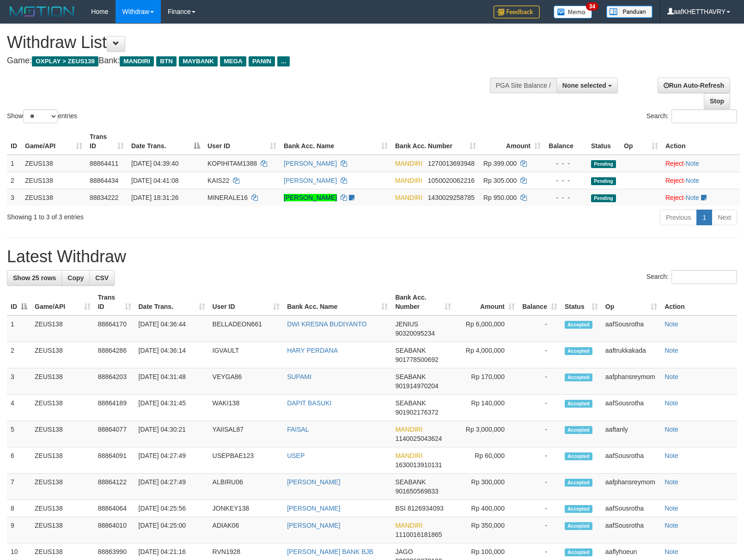 The width and height of the screenshot is (744, 560). Describe the element at coordinates (115, 382) in the screenshot. I see `td: 88864203` at that location.